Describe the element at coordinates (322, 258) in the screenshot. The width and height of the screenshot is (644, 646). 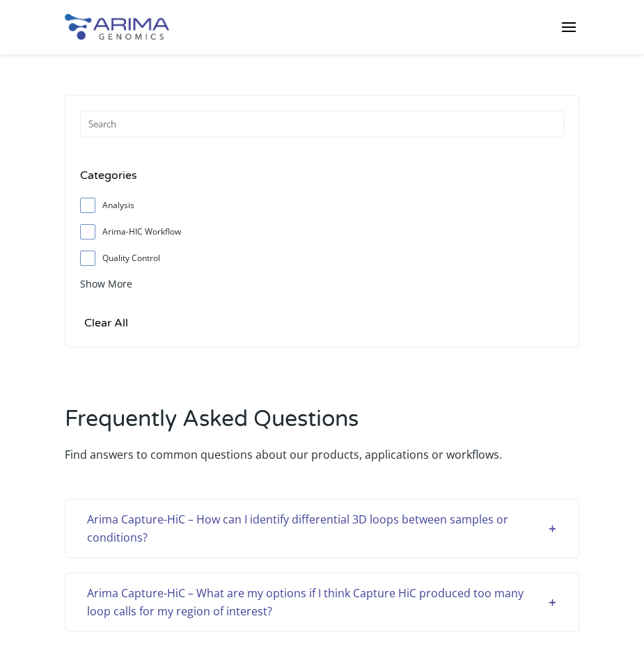
I see `label: Quality Control` at that location.